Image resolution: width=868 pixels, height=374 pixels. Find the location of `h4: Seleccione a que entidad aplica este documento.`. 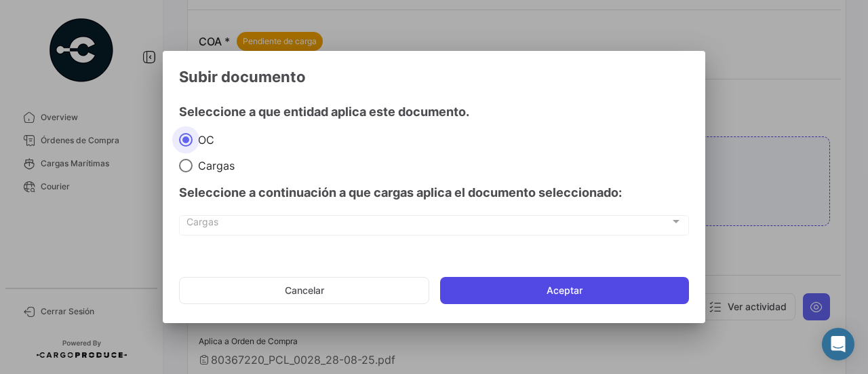

h4: Seleccione a que entidad aplica este documento. is located at coordinates (434, 112).